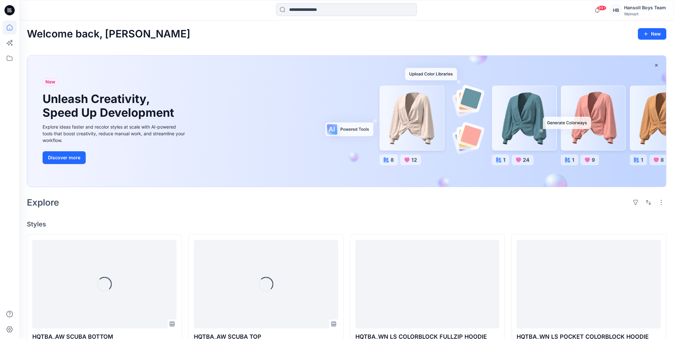  I want to click on div: Hansoll Boys Team, so click(645, 8).